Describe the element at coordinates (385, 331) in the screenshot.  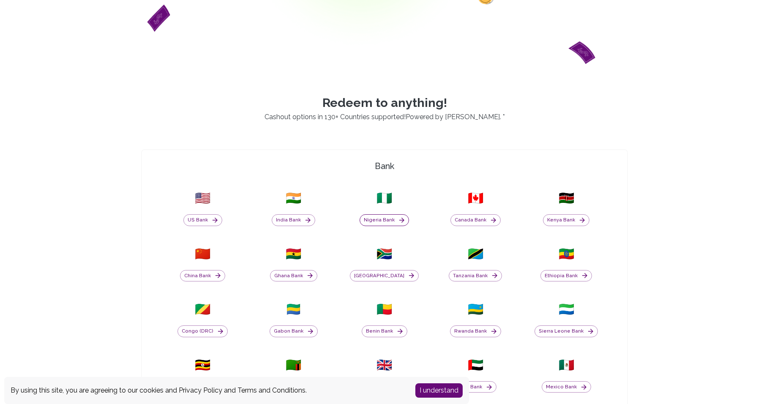
I see `button: Benin Bank` at that location.